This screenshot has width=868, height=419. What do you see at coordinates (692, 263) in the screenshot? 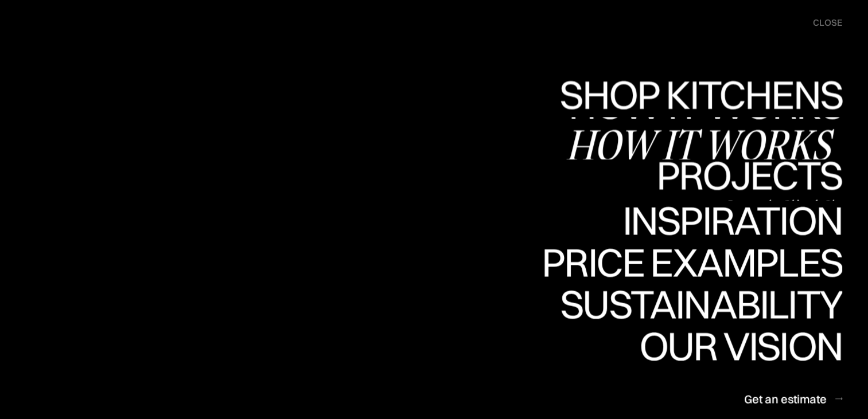
I see `a: Price examplesPrice examples` at bounding box center [692, 263].